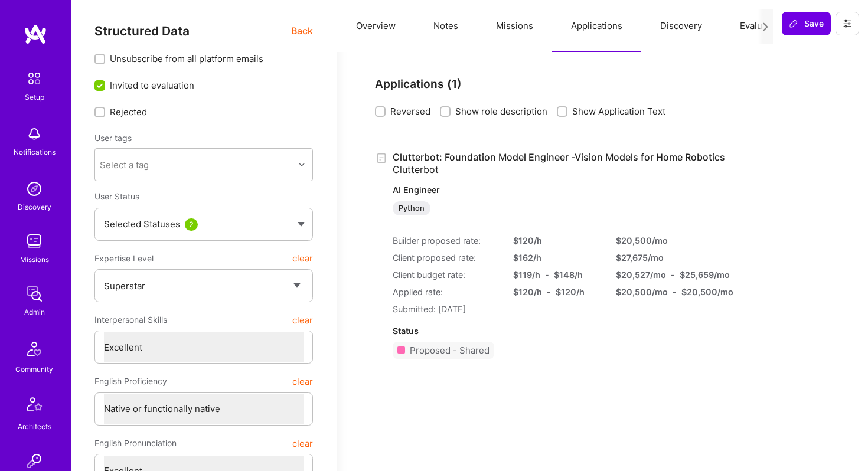 Image resolution: width=868 pixels, height=471 pixels. I want to click on span: Clutterbot, so click(416, 169).